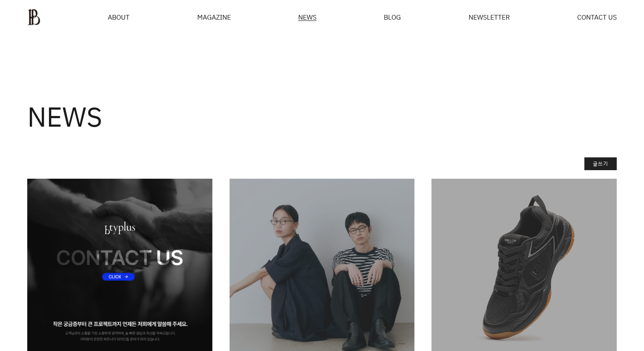  What do you see at coordinates (489, 17) in the screenshot?
I see `a: NEWSLETTER` at bounding box center [489, 17].